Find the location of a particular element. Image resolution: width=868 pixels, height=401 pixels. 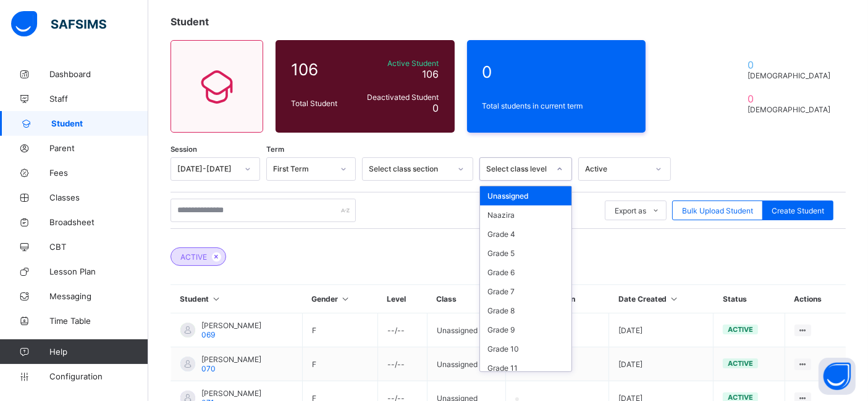

div: Grade 7 is located at coordinates (526, 292).